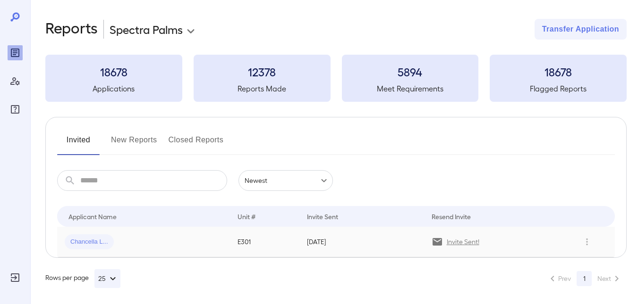 This screenshot has width=638, height=304. I want to click on div: FAQ, so click(15, 110).